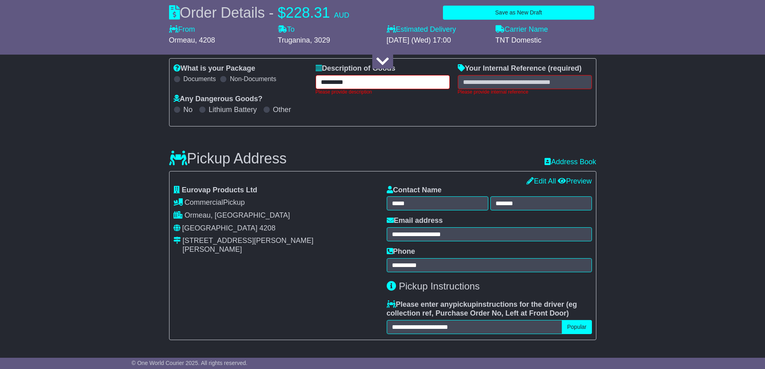 Image resolution: width=765 pixels, height=369 pixels. I want to click on span: Ormeau, so click(182, 40).